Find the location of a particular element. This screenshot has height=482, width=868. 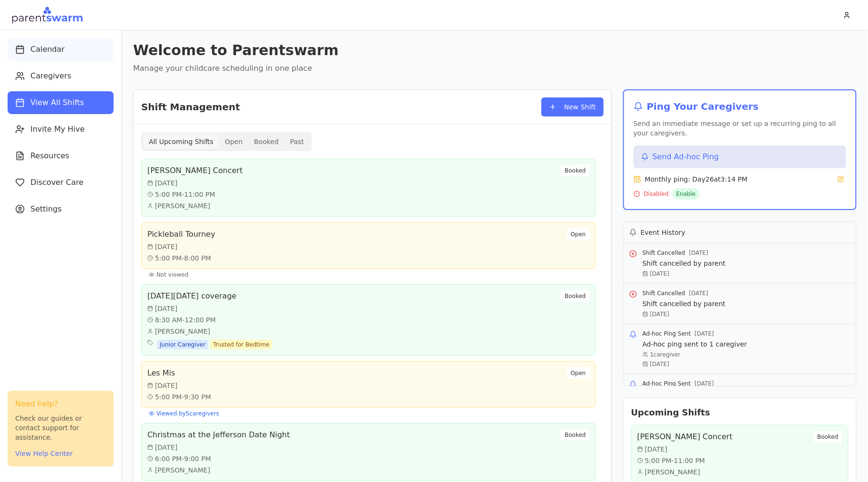

button: Enable is located at coordinates (686, 194).